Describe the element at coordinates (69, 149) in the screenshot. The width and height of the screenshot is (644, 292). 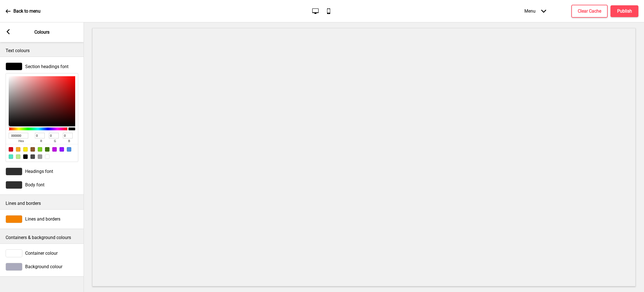
I see `div: #4A90E2` at that location.